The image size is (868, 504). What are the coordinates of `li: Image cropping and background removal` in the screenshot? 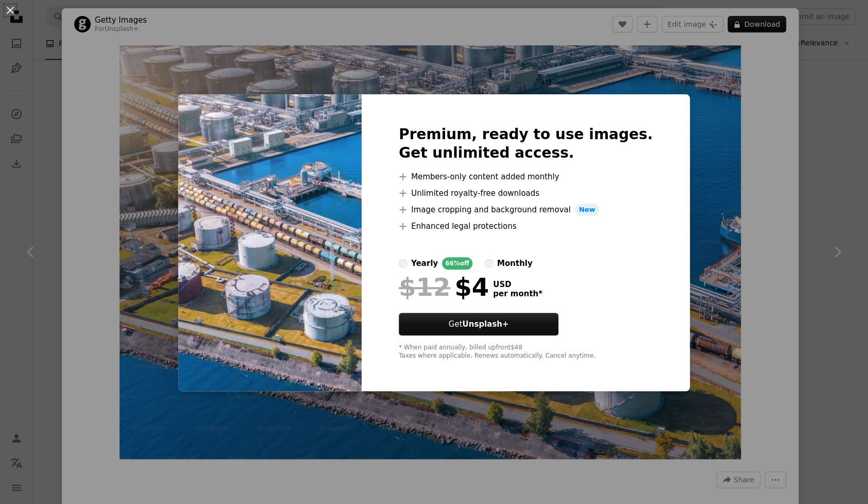 It's located at (525, 210).